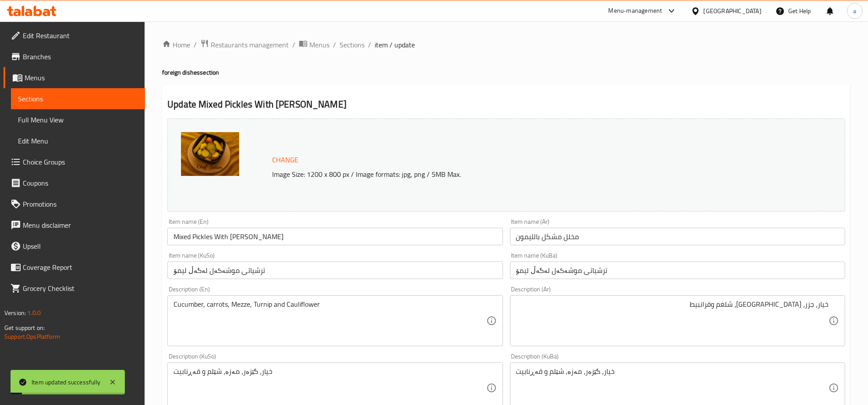 The image size is (868, 405). What do you see at coordinates (74, 183) in the screenshot?
I see `a: Coupons` at bounding box center [74, 183].